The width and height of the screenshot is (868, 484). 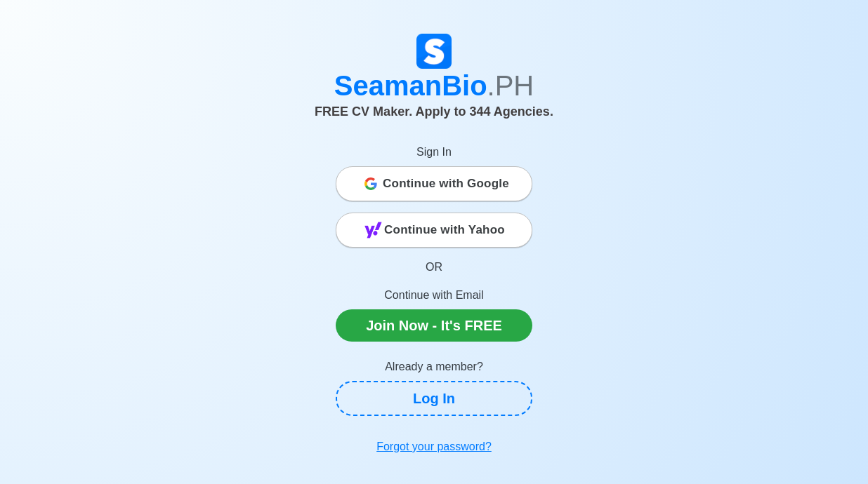 What do you see at coordinates (434, 51) in the screenshot?
I see `img: Logo` at bounding box center [434, 51].